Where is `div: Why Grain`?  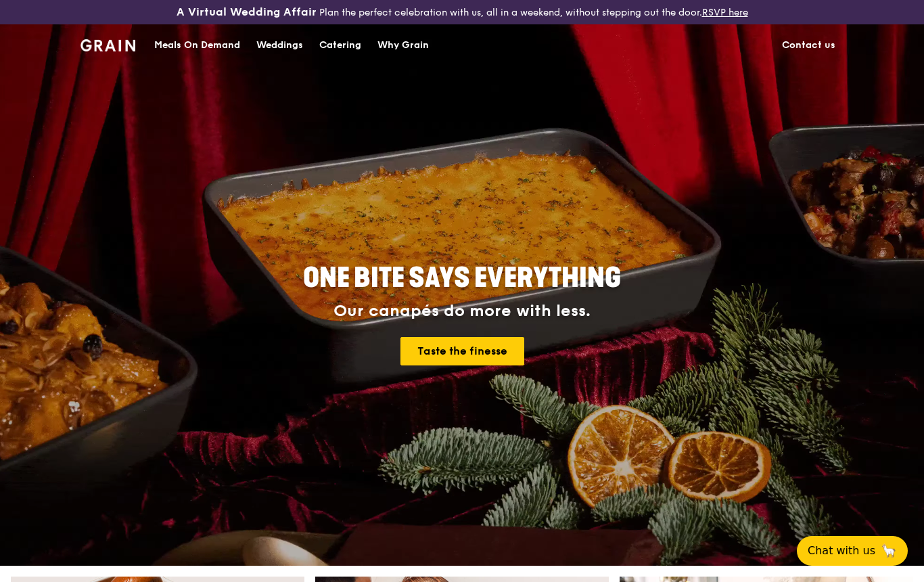
div: Why Grain is located at coordinates (403, 45).